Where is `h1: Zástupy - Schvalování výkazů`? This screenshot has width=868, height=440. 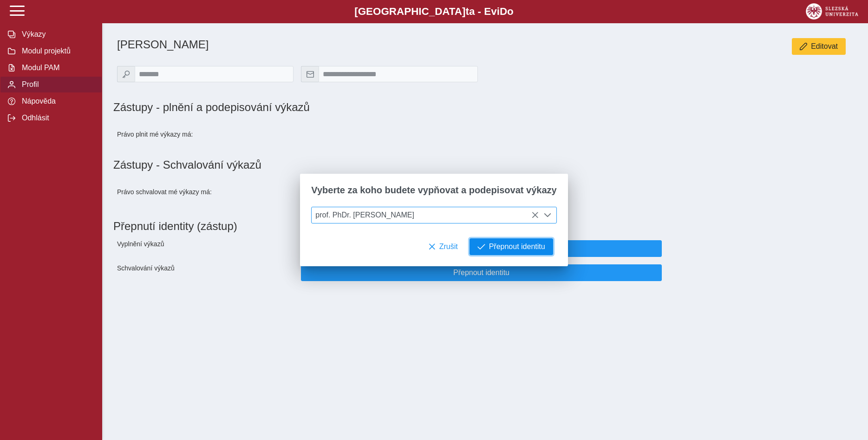
h1: Zástupy - Schvalování výkazů is located at coordinates (485, 165).